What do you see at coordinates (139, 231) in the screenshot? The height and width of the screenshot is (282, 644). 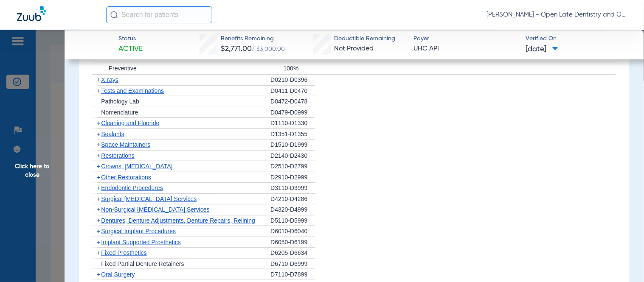 I see `span: Surgical Implant Procedures` at bounding box center [139, 231].